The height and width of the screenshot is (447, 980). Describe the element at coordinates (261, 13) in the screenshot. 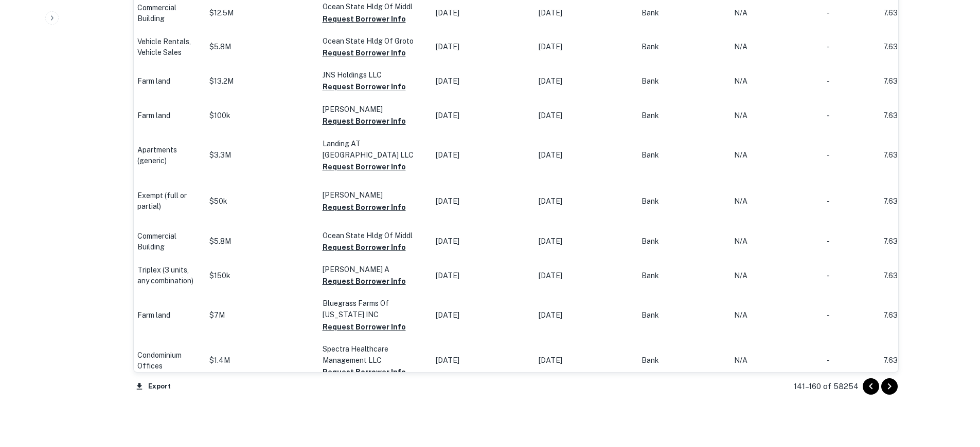

I see `p: $12.5M` at that location.